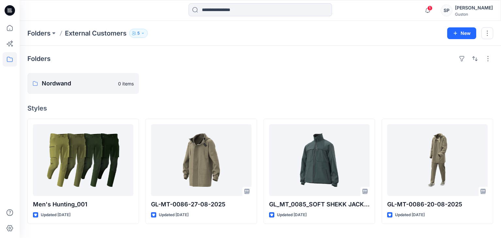  What do you see at coordinates (446, 10) in the screenshot?
I see `div: SP` at bounding box center [446, 10].